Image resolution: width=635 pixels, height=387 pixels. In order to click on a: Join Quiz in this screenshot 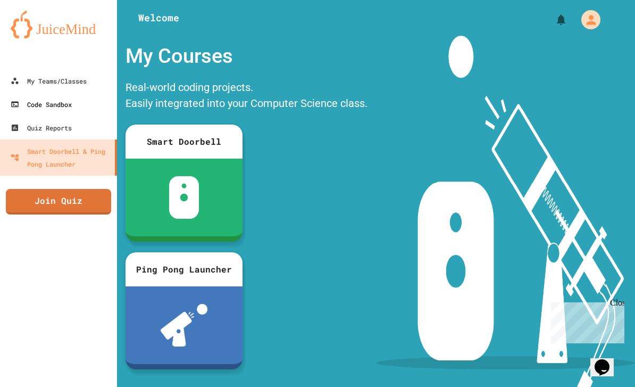, I will do `click(59, 202)`.